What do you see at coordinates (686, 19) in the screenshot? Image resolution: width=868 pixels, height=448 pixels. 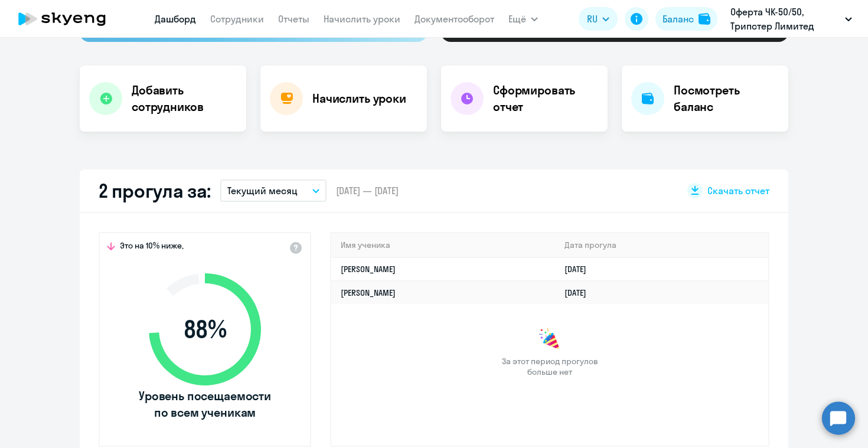 I see `a: Балансbalance` at bounding box center [686, 19].